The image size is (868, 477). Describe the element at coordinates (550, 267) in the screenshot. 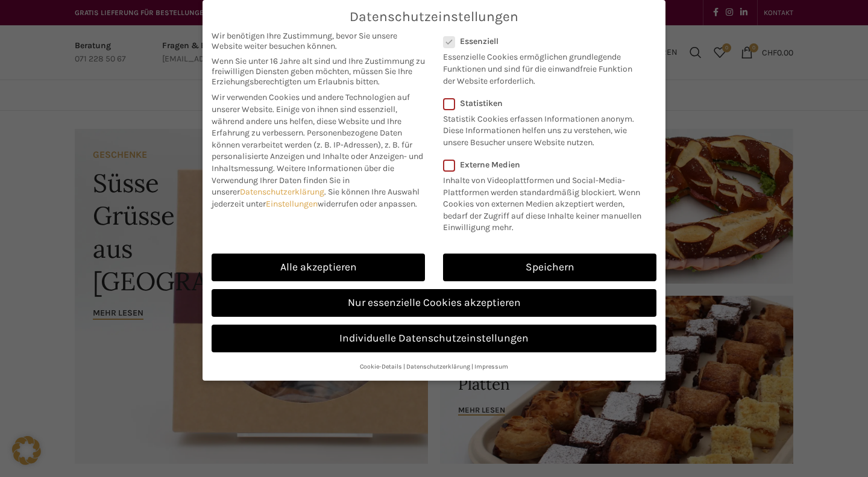

I see `a: Speichern` at that location.